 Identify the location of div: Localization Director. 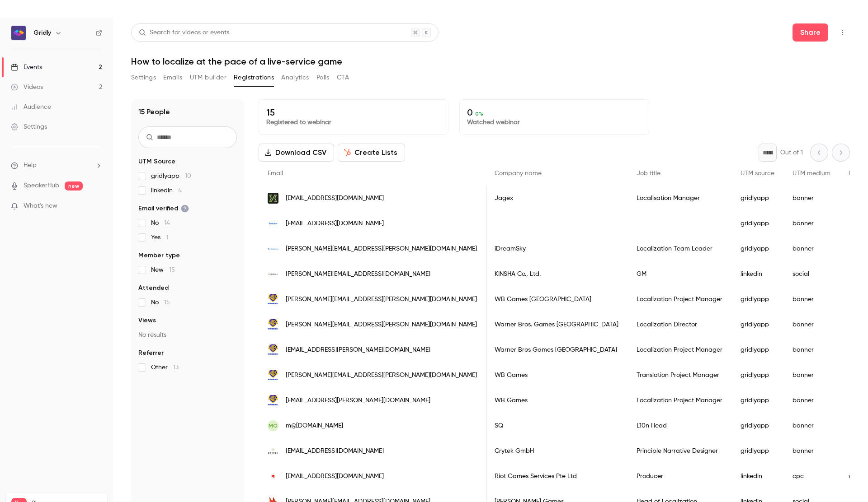
(679, 325).